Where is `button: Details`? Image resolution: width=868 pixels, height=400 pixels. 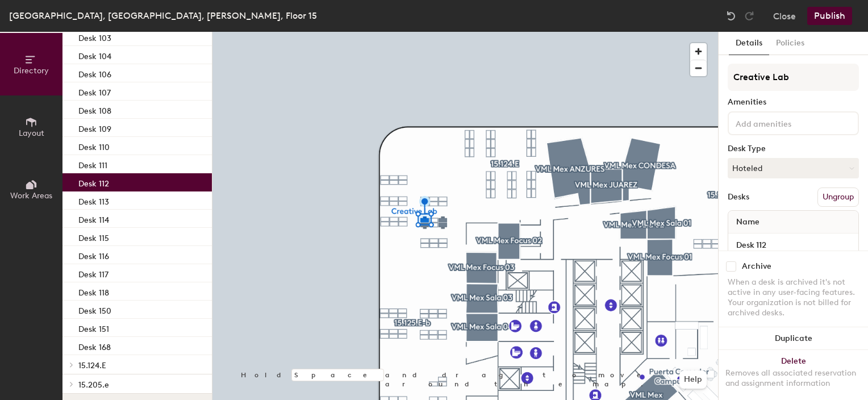
button: Details is located at coordinates (749, 43).